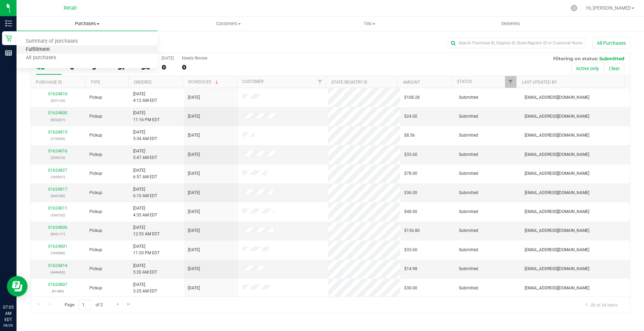 The width and height of the screenshot is (644, 331). Describe the element at coordinates (409, 135) in the screenshot. I see `span: $8.56` at that location.